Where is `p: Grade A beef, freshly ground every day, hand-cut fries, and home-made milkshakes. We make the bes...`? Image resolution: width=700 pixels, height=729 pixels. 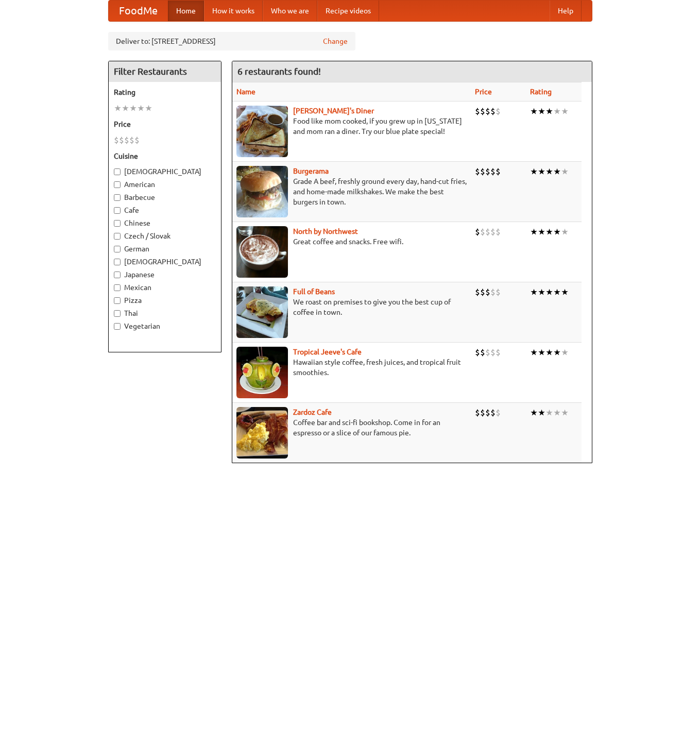
p: Grade A beef, freshly ground every day, hand-cut fries, and home-made milkshakes. We make the bes... is located at coordinates (351, 191).